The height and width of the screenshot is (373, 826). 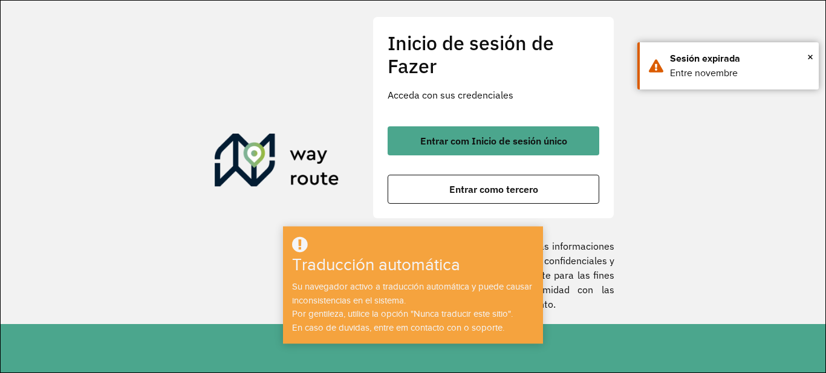 What do you see at coordinates (398, 328) in the screenshot?
I see `font: En caso de duvidas, entre em contacto con o soporte.` at bounding box center [398, 328].